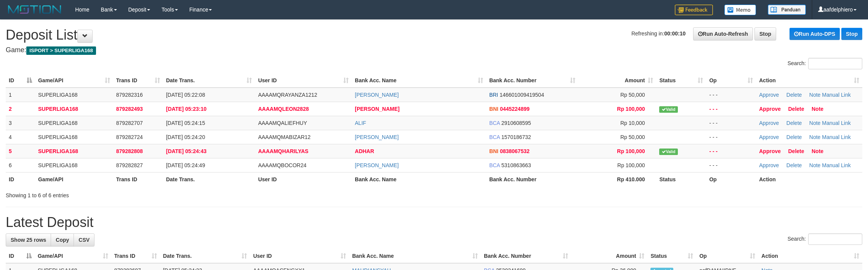  I want to click on span: Copy 2910608595 to clipboard, so click(516, 124).